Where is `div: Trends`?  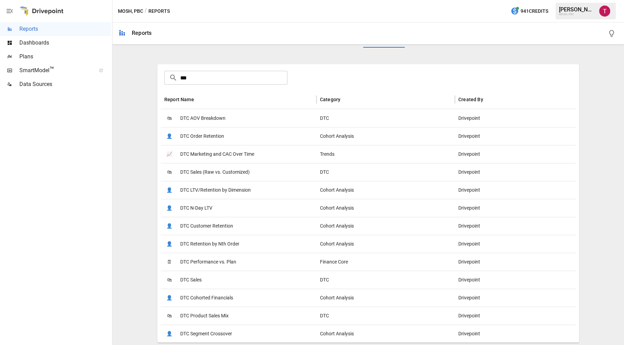 div: Trends is located at coordinates (385, 154).